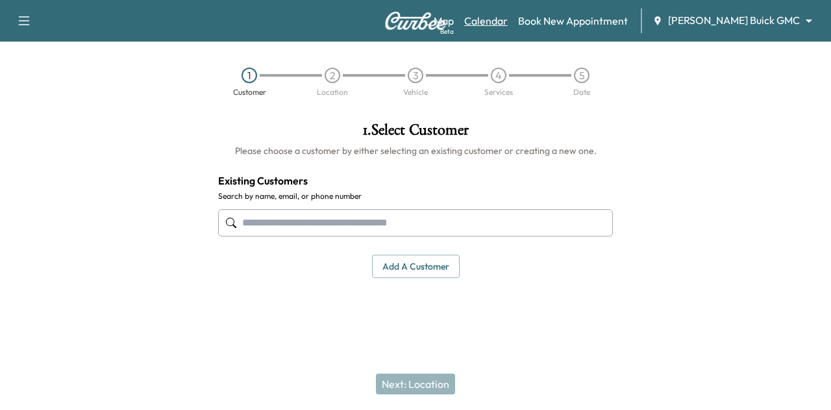  I want to click on a: MapBeta, so click(444, 21).